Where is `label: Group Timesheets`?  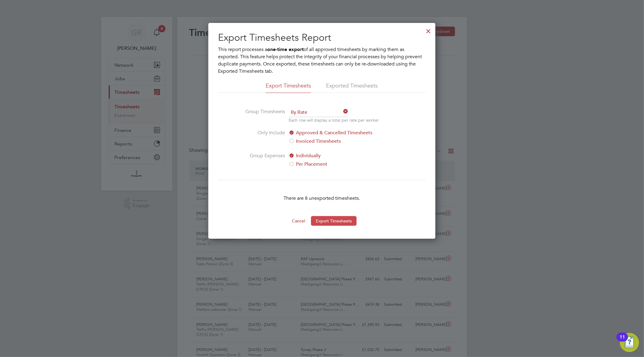 label: Group Timesheets is located at coordinates (262, 115).